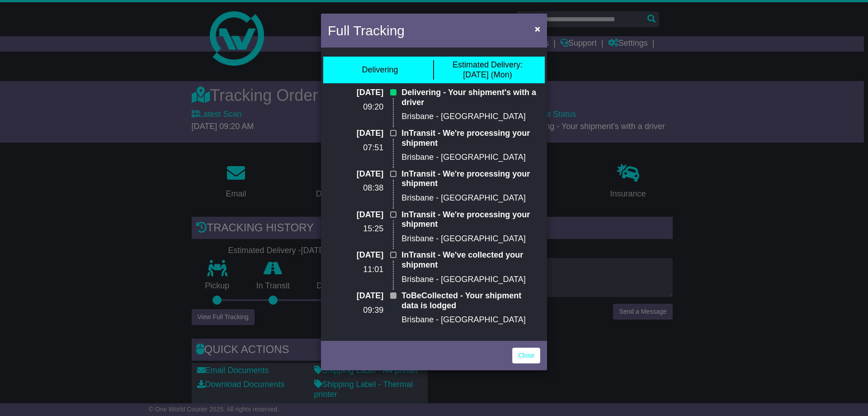  Describe the element at coordinates (380, 70) in the screenshot. I see `div: Delivering` at that location.